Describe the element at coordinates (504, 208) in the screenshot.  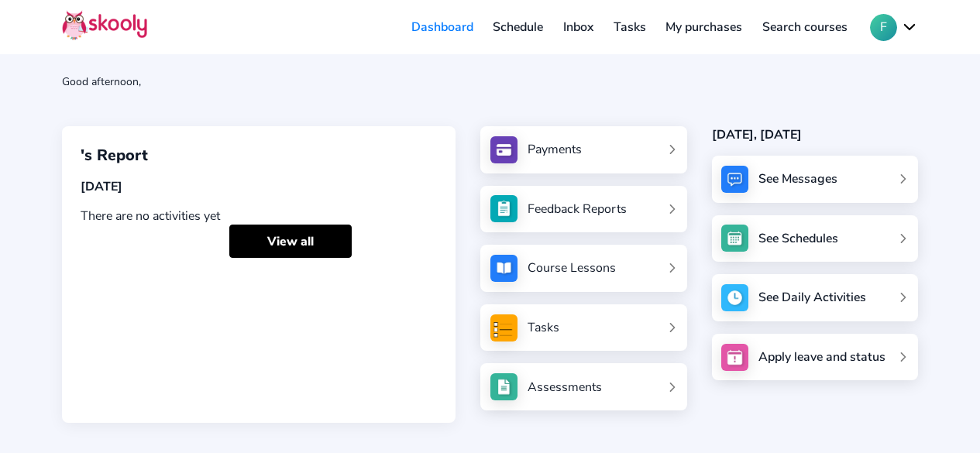
I see `img: see_atten.jpg` at that location.